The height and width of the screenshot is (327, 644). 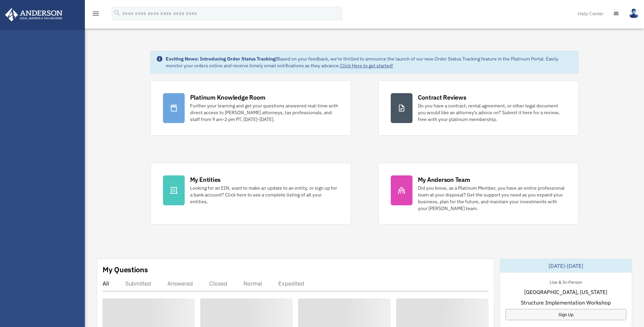 I want to click on div: My Questions, so click(x=126, y=269).